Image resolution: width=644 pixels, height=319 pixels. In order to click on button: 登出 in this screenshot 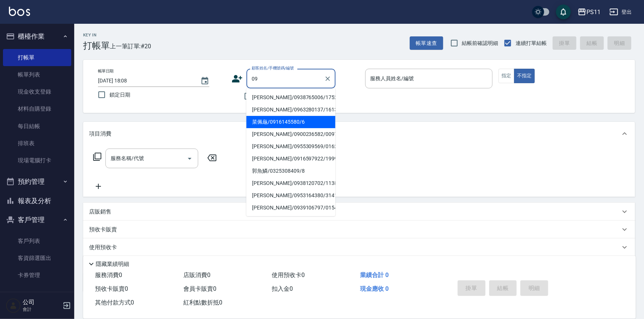, I will do `click(620, 12)`.